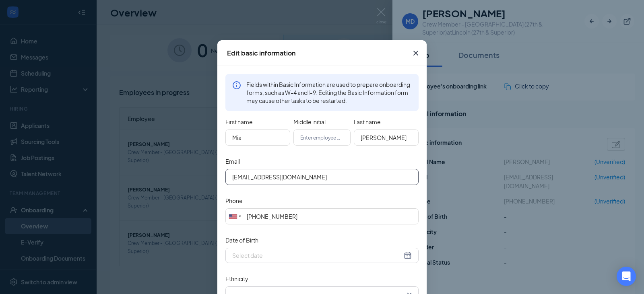  What do you see at coordinates (242, 240) in the screenshot?
I see `label: Date of Birth` at bounding box center [242, 240].